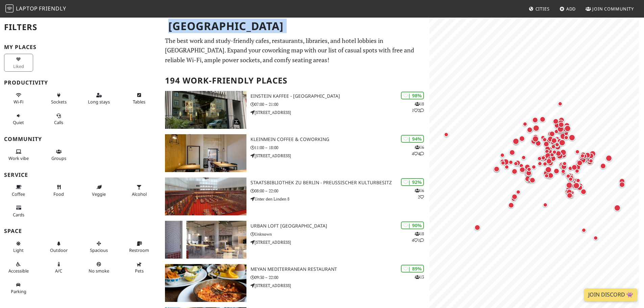  What do you see at coordinates (18, 158) in the screenshot?
I see `span: People working` at bounding box center [18, 158].